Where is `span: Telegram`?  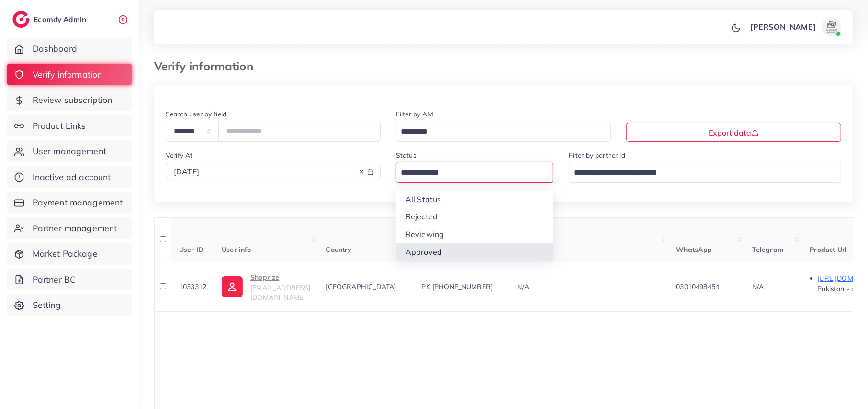
span: Telegram is located at coordinates (768, 249).